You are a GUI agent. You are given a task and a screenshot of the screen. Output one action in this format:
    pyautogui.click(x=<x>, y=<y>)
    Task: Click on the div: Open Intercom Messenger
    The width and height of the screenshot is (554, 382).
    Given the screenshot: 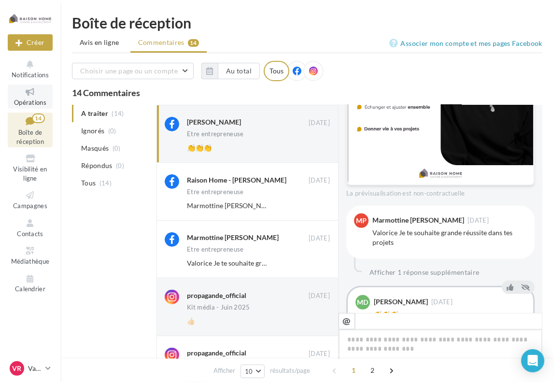 What is the action you would take?
    pyautogui.click(x=532, y=361)
    